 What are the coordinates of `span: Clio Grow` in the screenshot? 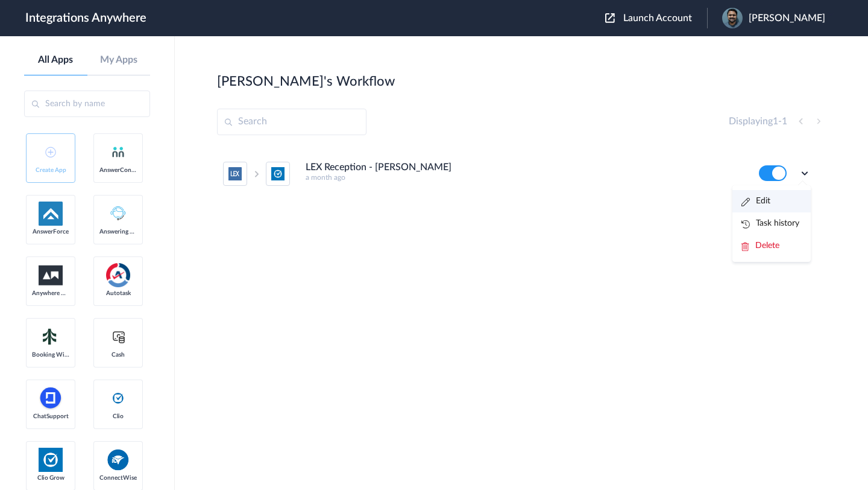 It's located at (51, 478).